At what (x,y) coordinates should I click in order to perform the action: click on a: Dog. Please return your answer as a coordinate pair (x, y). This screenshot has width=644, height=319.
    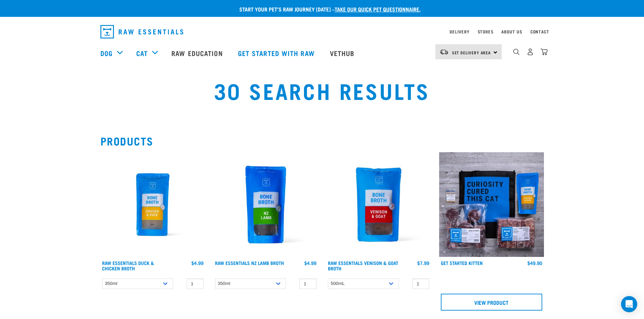
    Looking at the image, I should click on (107, 53).